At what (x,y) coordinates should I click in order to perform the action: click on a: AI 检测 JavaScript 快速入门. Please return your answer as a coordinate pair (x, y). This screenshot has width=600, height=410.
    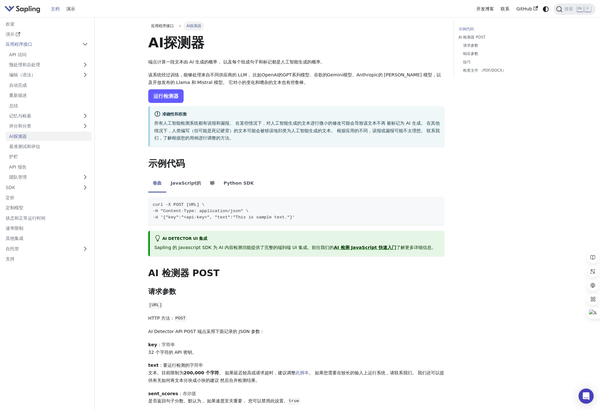
    Looking at the image, I should click on (365, 247).